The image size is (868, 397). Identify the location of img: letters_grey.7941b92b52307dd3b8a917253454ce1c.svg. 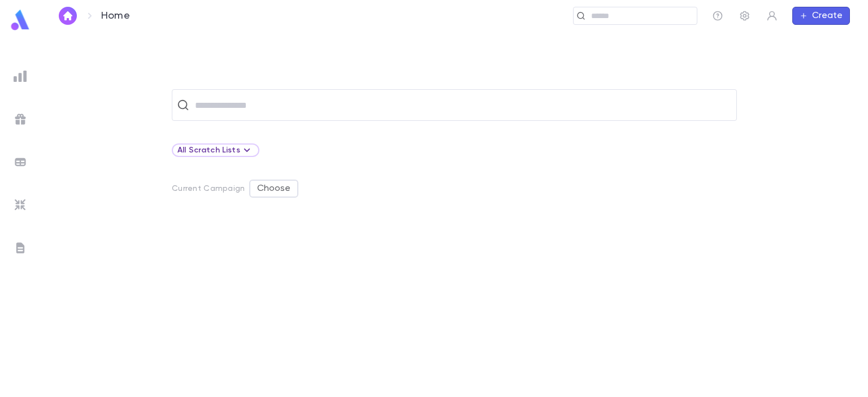
(20, 248).